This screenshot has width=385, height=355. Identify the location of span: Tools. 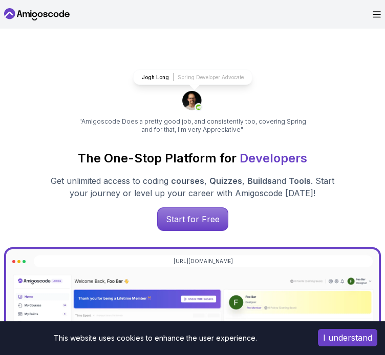
(299, 181).